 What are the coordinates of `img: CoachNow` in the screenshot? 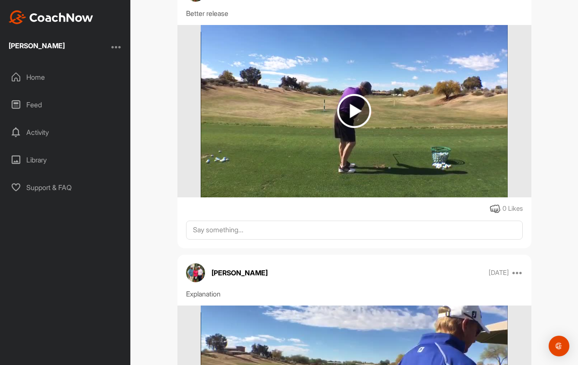 It's located at (51, 17).